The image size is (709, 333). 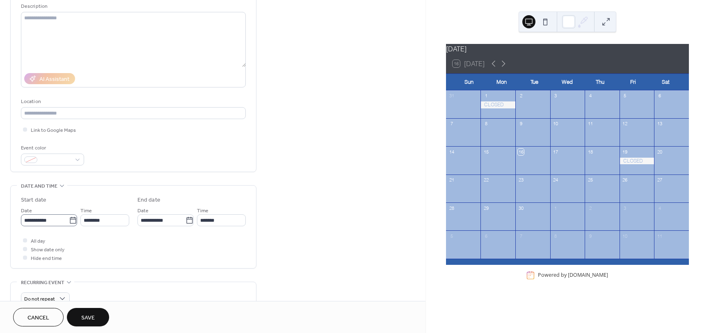 What do you see at coordinates (451, 208) in the screenshot?
I see `div: 28` at bounding box center [451, 208].